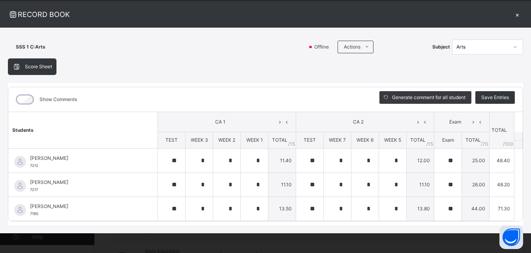 This screenshot has height=253, width=531. What do you see at coordinates (484, 144) in the screenshot?
I see `span: / 70` at bounding box center [484, 144].